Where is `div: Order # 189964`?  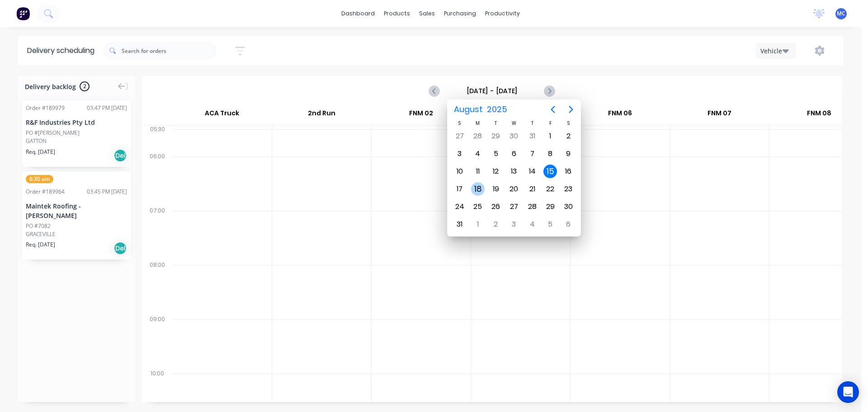
div: Order # 189964 is located at coordinates (45, 192).